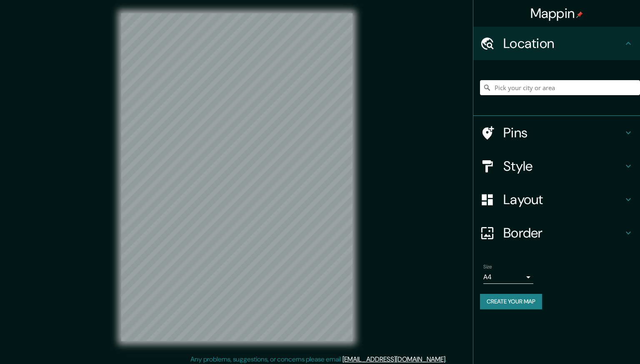  Describe the element at coordinates (237, 177) in the screenshot. I see `canvas: Map` at that location.